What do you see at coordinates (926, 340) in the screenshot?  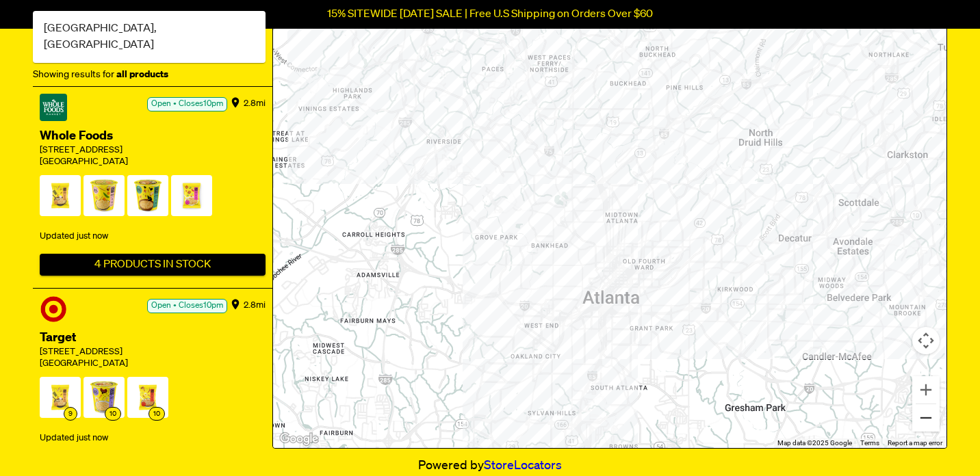 I see `button: Map camera controls` at bounding box center [926, 340].